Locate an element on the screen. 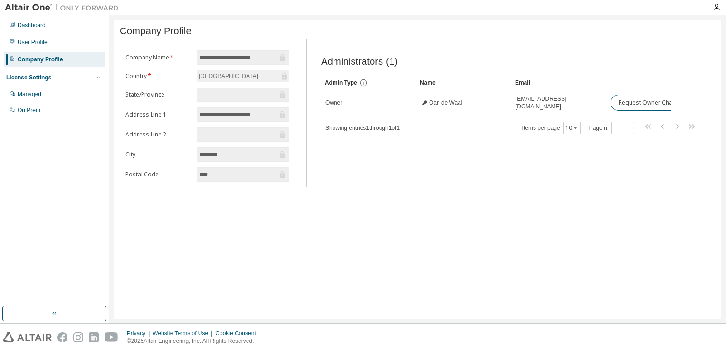 The width and height of the screenshot is (726, 351). button: 10 is located at coordinates (572, 128).